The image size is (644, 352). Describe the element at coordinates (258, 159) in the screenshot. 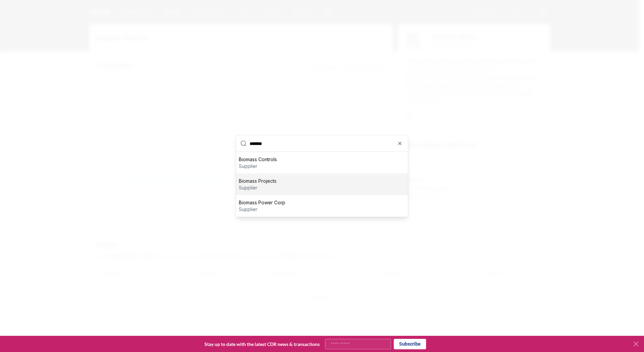

I see `p: Biomass Controls` at that location.